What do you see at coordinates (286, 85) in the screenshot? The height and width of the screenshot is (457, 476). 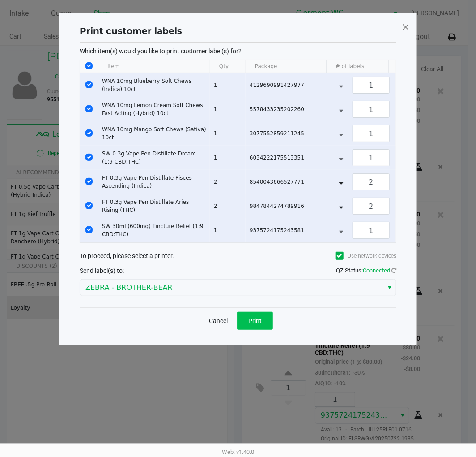 I see `td: 4129690991427977` at bounding box center [286, 85].